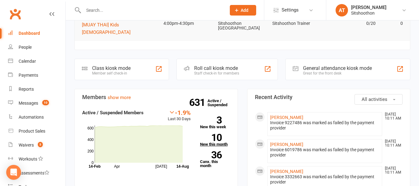 This screenshot has height=186, width=419. What do you see at coordinates (28, 159) in the screenshot?
I see `div: Workouts` at bounding box center [28, 159].